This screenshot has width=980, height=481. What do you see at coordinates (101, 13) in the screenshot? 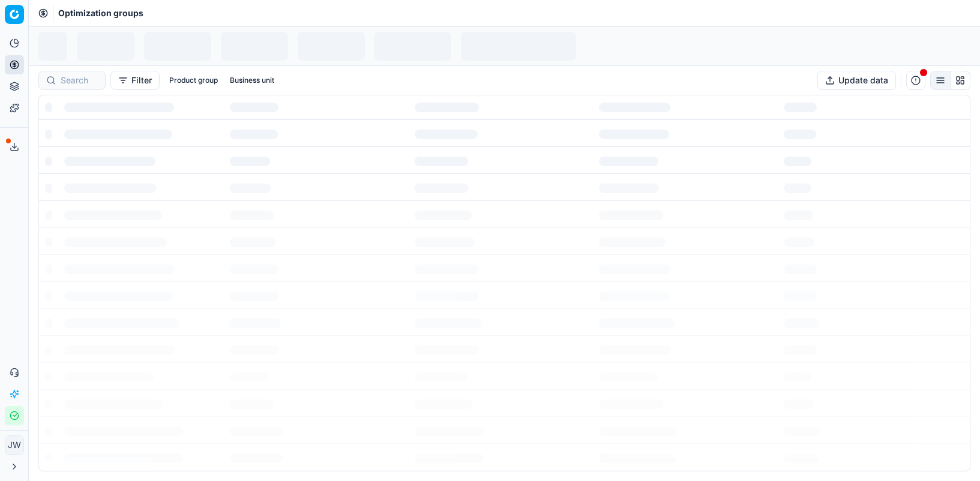
I see `nav: breadcrumb` at bounding box center [101, 13].